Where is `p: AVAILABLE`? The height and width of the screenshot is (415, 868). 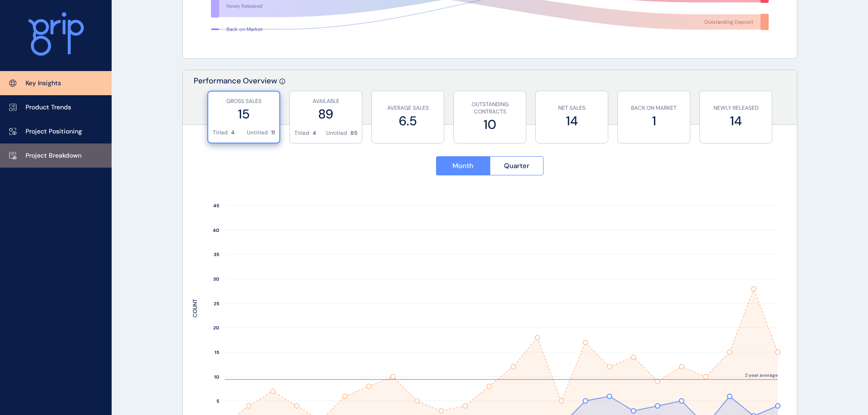
p: AVAILABLE is located at coordinates (326, 101).